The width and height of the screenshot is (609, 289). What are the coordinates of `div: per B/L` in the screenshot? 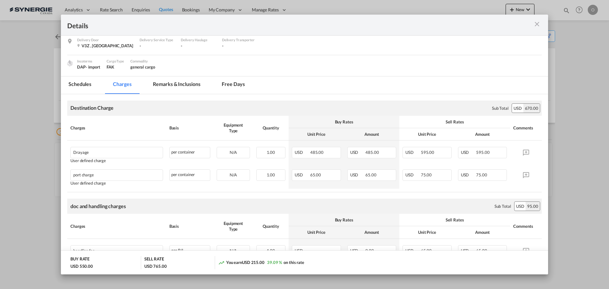 It's located at (190, 251).